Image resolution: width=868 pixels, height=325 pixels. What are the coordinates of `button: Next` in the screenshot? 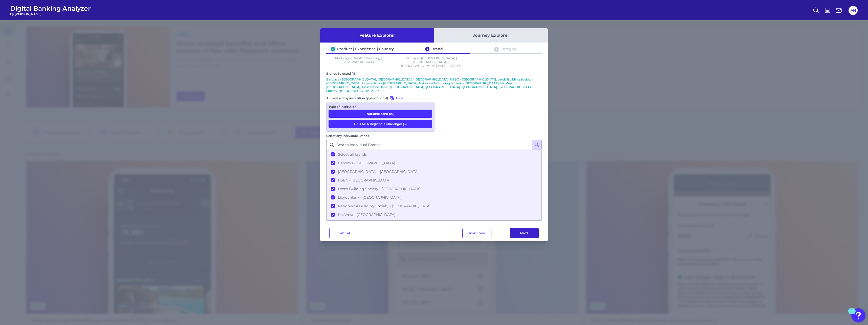 It's located at (524, 233).